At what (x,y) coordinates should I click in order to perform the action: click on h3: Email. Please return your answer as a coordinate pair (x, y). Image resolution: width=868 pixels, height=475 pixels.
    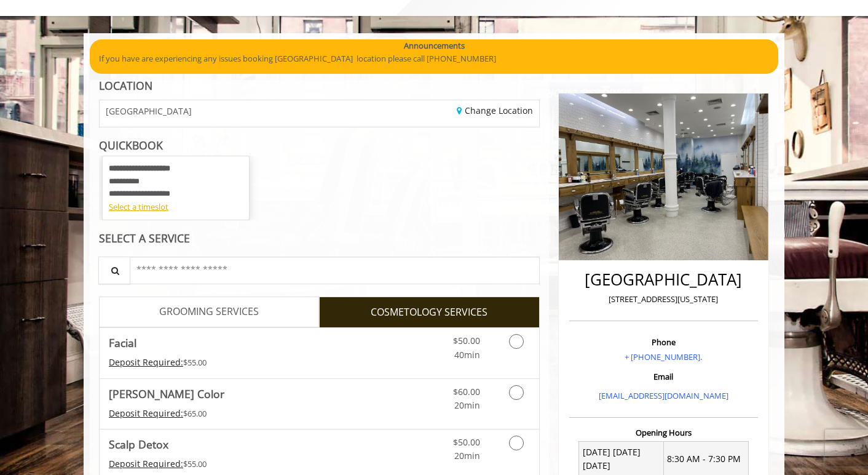
    Looking at the image, I should click on (663, 376).